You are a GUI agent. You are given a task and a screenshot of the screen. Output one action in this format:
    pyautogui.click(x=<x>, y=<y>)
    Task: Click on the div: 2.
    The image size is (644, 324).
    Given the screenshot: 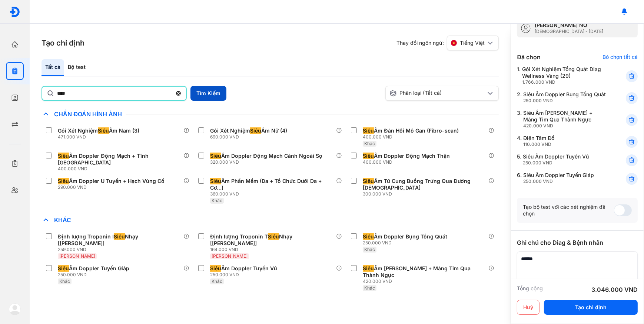 What is the action you would take?
    pyautogui.click(x=562, y=98)
    